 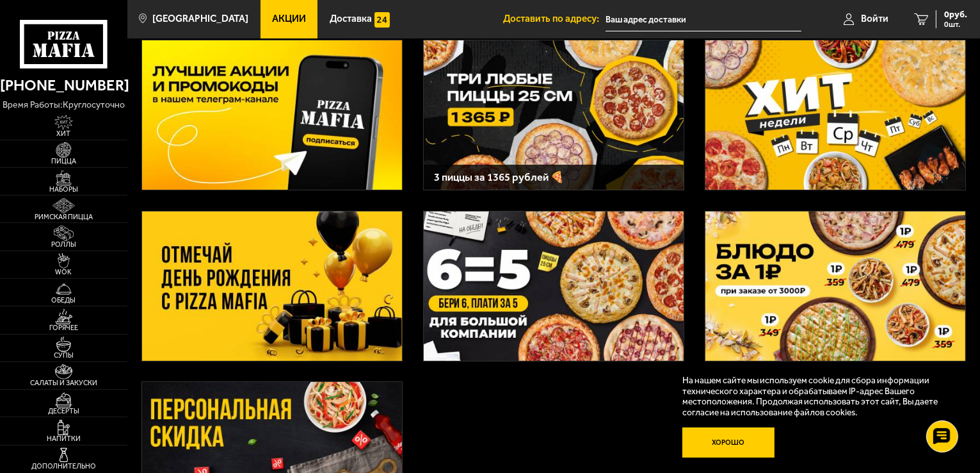 I want to click on h3: 3 пиццы за 1365 рублей 🍕, so click(x=554, y=177).